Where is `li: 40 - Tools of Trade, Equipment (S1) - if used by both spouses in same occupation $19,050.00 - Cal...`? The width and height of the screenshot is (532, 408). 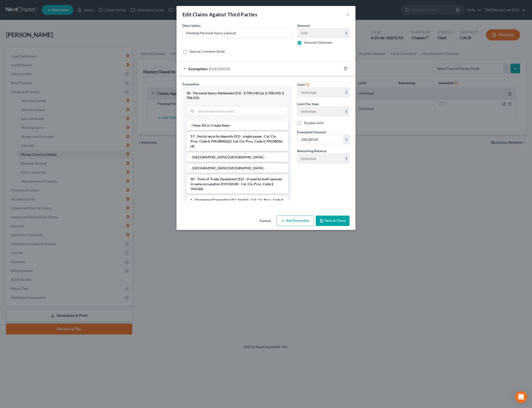 li: 40 - Tools of Trade, Equipment (S1) - if used by both spouses in same occupation $19,050.00 - Cal... is located at coordinates (237, 184).